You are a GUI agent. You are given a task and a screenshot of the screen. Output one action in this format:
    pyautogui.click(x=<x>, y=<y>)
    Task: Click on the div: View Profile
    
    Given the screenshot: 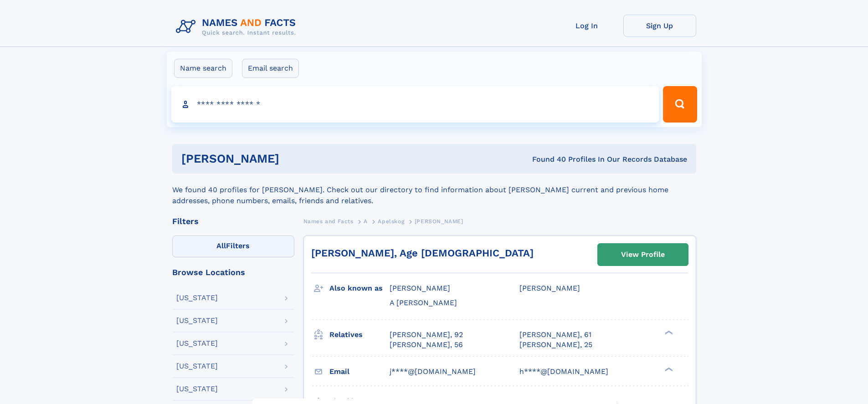 What is the action you would take?
    pyautogui.click(x=643, y=254)
    